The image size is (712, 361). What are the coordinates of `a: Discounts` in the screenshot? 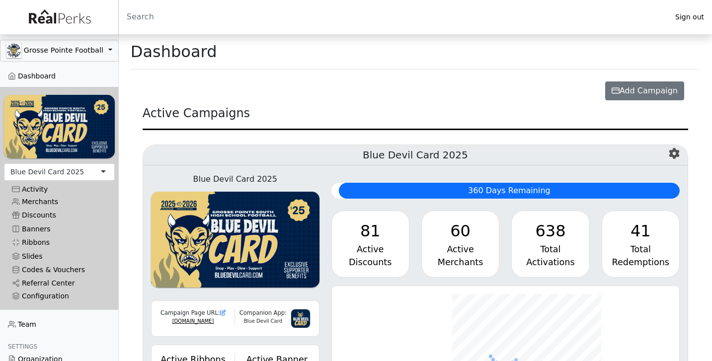 It's located at (59, 215).